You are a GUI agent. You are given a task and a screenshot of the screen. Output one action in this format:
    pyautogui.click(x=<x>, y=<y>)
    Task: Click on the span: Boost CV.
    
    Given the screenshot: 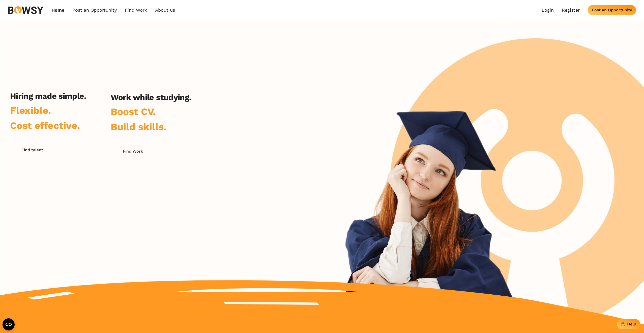 What is the action you would take?
    pyautogui.click(x=133, y=111)
    